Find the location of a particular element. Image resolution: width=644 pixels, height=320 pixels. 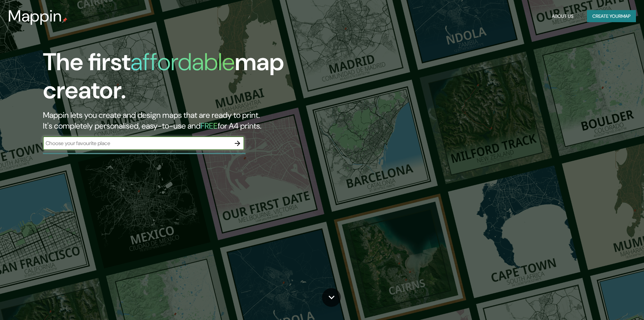

img: mappin-pin is located at coordinates (65, 20).